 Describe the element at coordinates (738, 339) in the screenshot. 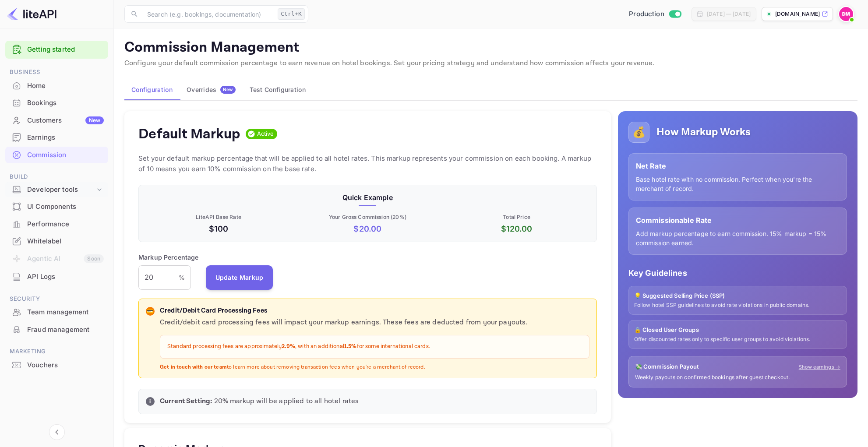

I see `p: Offer discounted rates only to specific user groups to avoid violations.` at that location.